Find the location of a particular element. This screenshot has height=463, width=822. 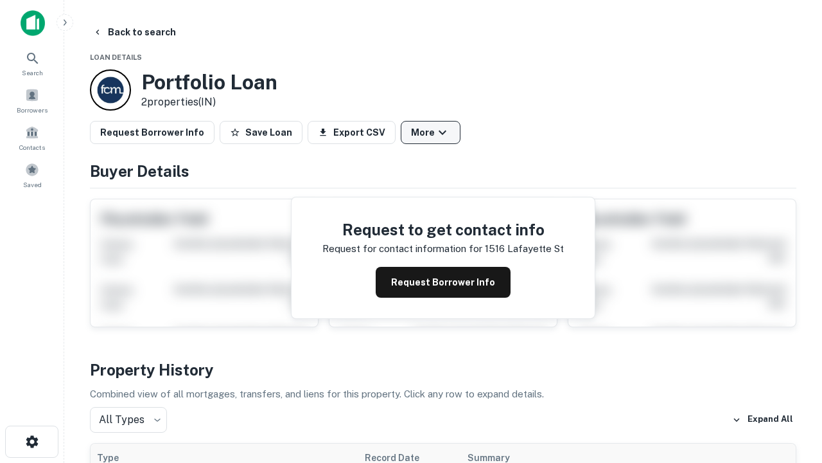

span: Saved is located at coordinates (32, 184).